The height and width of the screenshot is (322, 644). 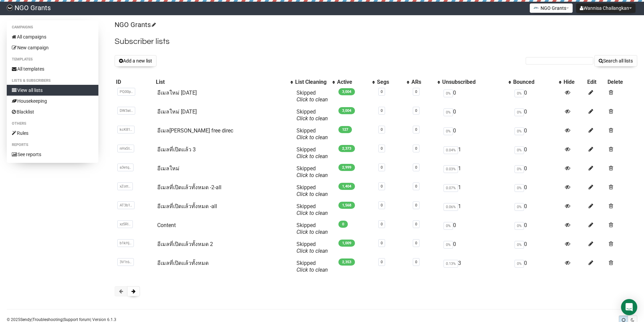 I want to click on span: b1kHj.., so click(x=125, y=243).